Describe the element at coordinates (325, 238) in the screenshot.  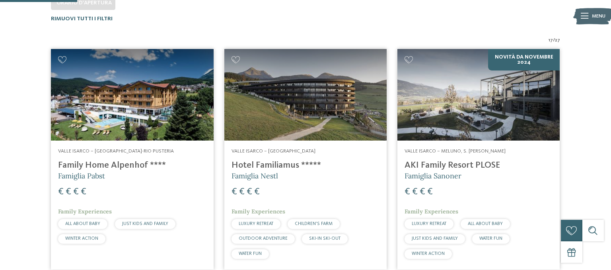
I see `span: SKI-IN SKI-OUT` at that location.